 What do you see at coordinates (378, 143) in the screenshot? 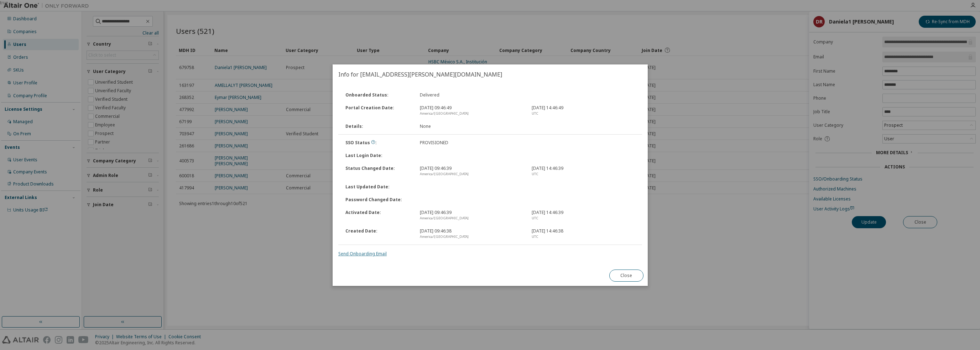
I see `div: SSO Status :` at bounding box center [378, 143].